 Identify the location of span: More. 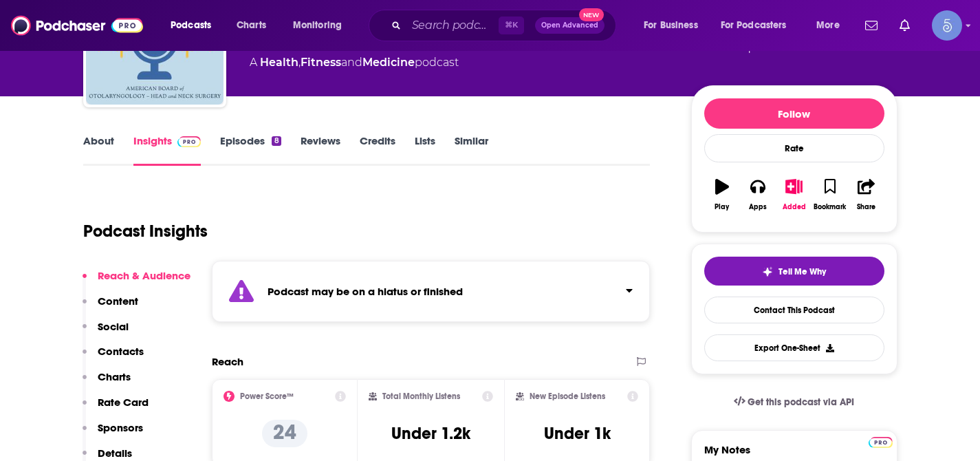
(828, 26).